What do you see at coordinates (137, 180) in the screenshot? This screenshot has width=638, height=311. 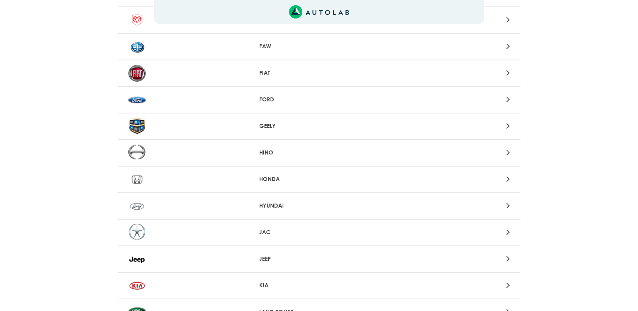 I see `img: HONDA` at bounding box center [137, 180].